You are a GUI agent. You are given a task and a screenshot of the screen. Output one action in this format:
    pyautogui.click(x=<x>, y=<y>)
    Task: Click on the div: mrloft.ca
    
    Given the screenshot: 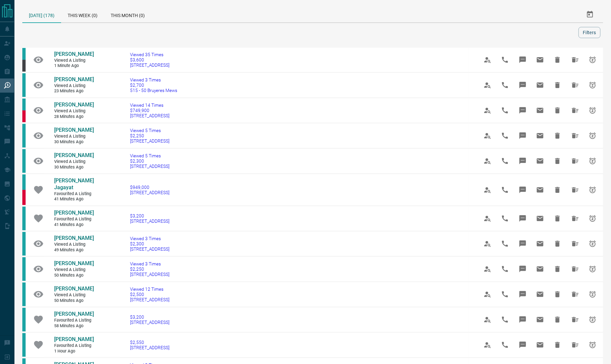 What is the action you would take?
    pyautogui.click(x=24, y=66)
    